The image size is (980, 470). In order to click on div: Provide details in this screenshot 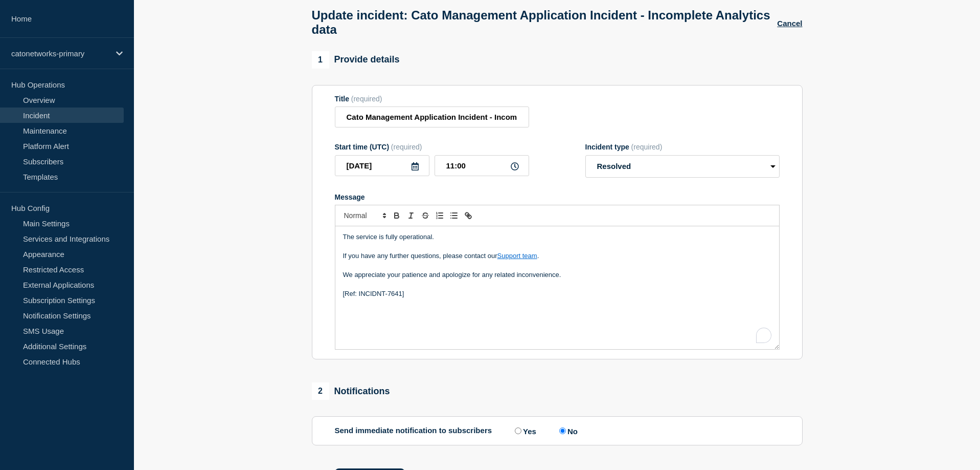, I will do `click(356, 60)`.